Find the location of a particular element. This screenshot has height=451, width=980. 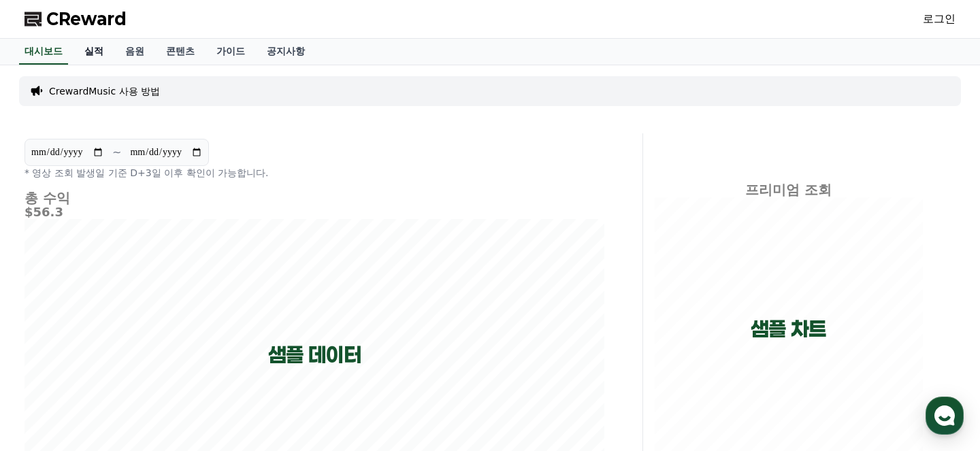

a: 대화 is located at coordinates (132, 355).